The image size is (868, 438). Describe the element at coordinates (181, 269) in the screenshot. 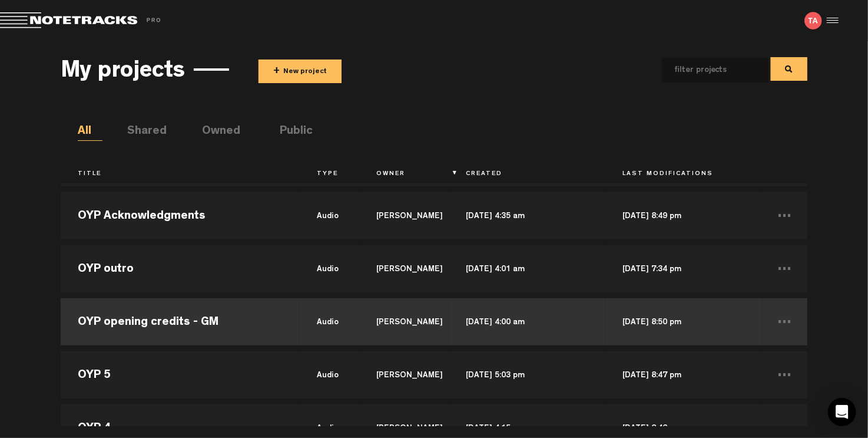

I see `td: OYP outro` at that location.